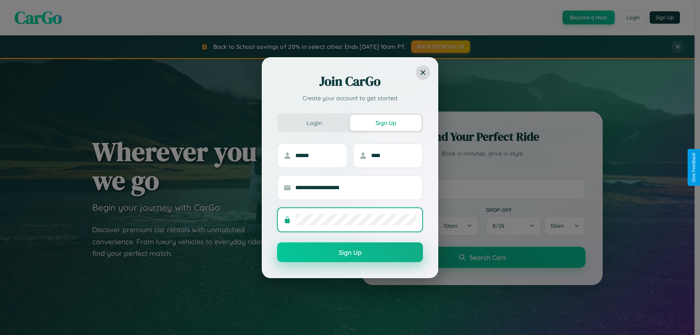  I want to click on div: Give Feedback, so click(694, 167).